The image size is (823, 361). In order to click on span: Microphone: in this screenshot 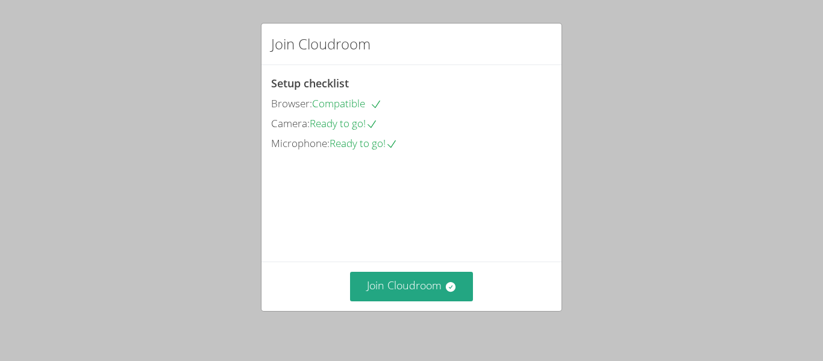, I will do `click(300, 143)`.